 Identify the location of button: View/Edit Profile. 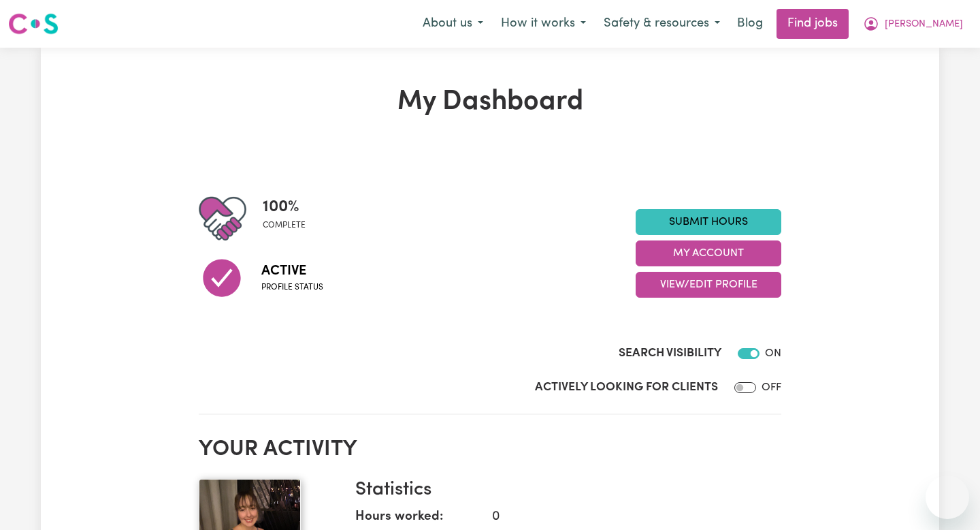
(708, 285).